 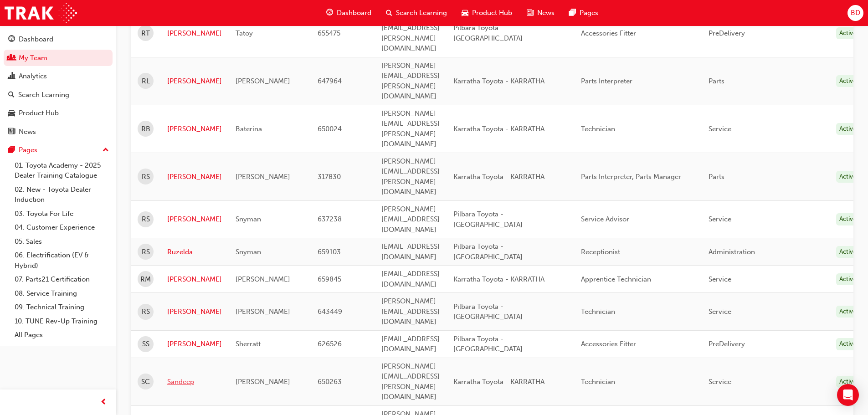 I want to click on a: My Team, so click(x=58, y=58).